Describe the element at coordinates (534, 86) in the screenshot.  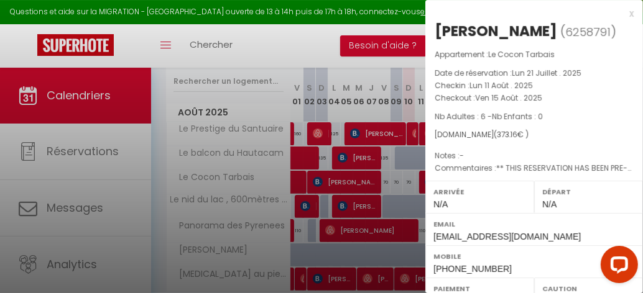
I see `p: Checkin :` at that location.